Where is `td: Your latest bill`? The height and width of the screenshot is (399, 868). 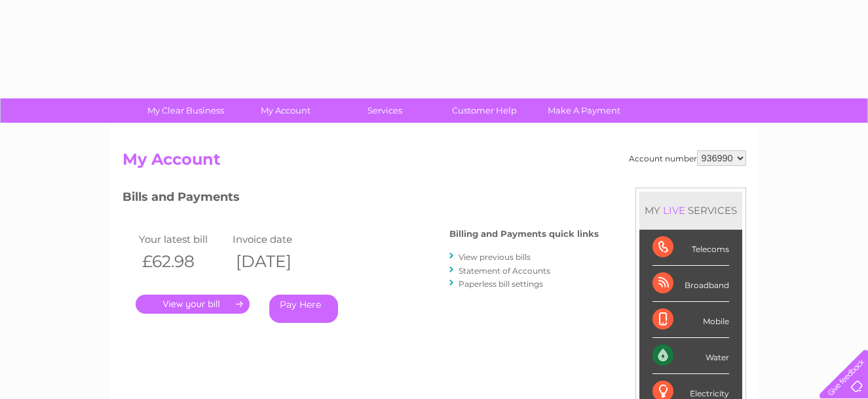 td: Your latest bill is located at coordinates (183, 239).